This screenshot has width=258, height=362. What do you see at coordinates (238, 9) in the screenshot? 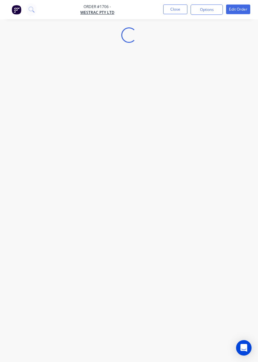
I see `button: Edit Order` at bounding box center [238, 9].